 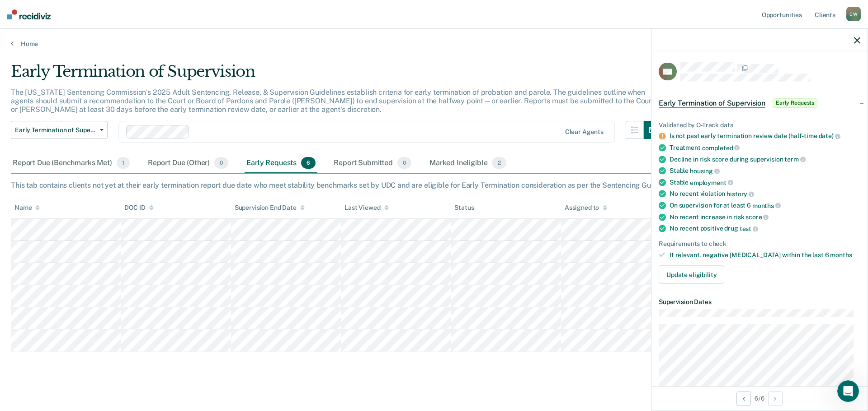 What do you see at coordinates (743, 399) in the screenshot?
I see `button: Previous Opportunity` at bounding box center [743, 399].